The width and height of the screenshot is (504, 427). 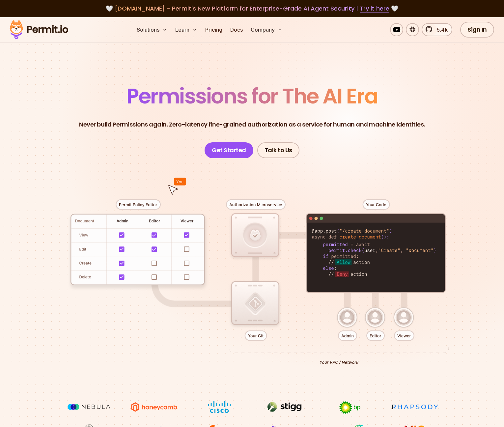 I want to click on img: Stigg, so click(x=285, y=407).